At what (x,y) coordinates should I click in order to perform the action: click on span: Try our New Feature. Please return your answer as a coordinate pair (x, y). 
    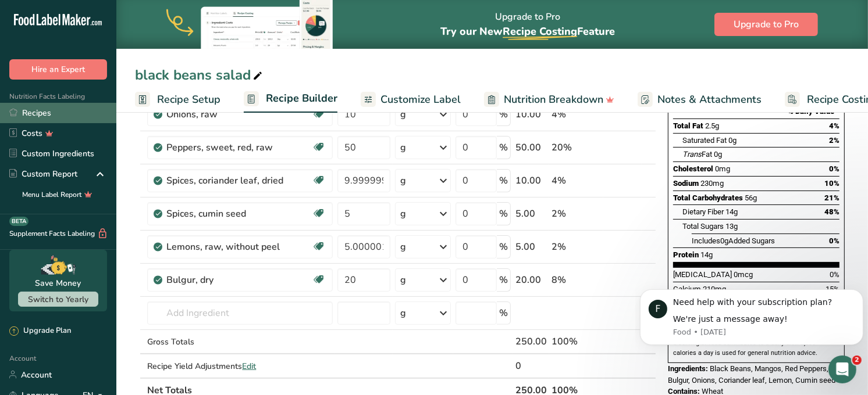
    Looking at the image, I should click on (528, 31).